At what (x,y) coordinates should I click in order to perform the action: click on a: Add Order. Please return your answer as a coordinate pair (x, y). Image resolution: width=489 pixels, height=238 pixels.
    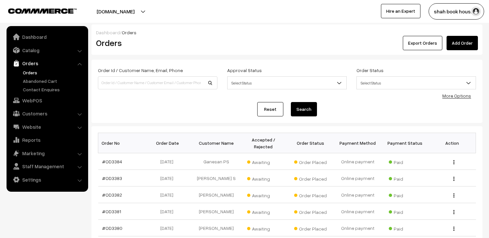
    Looking at the image, I should click on (462, 43).